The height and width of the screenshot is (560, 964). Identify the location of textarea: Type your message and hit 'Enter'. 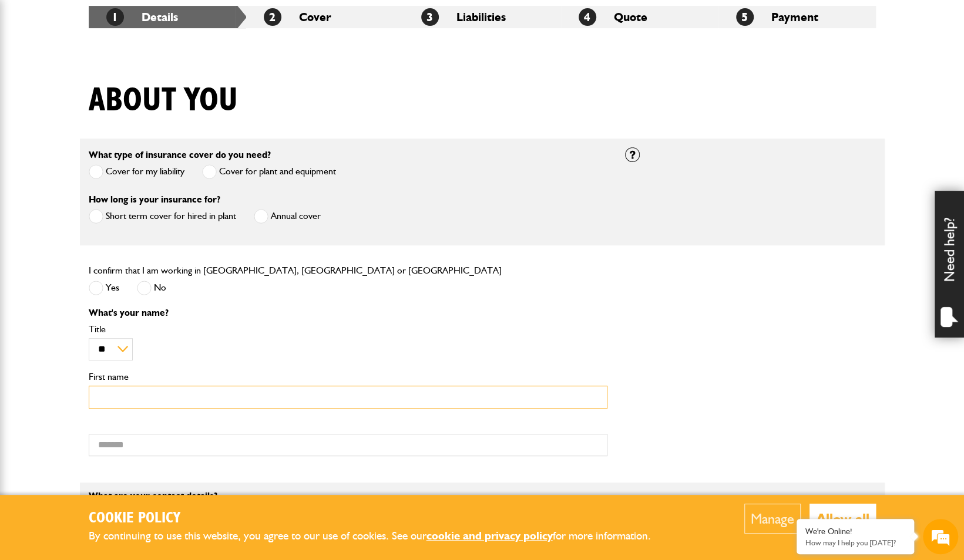
(114, 283).